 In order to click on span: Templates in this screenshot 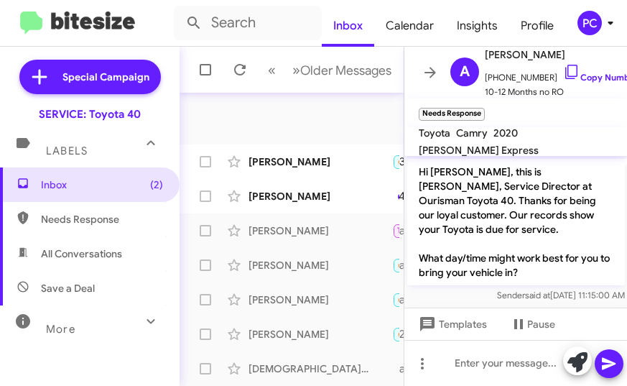, I will do `click(451, 324)`.